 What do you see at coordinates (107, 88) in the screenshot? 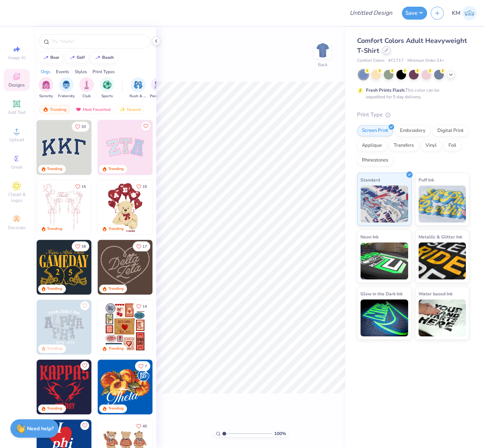
I see `button: filter button` at bounding box center [107, 88].